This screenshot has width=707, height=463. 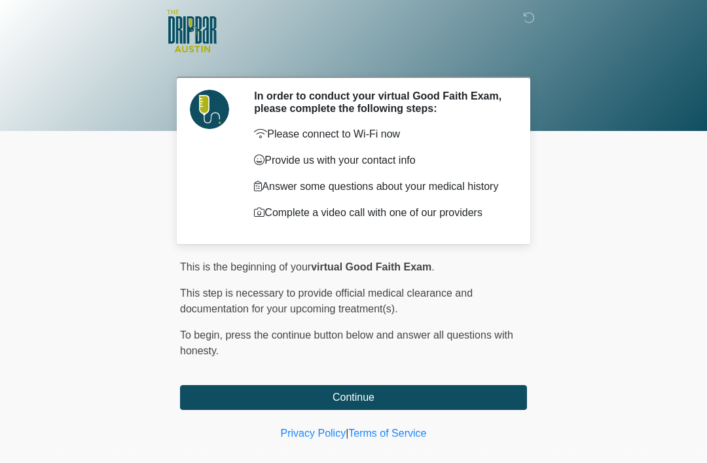 What do you see at coordinates (354, 397) in the screenshot?
I see `button: Continue` at bounding box center [354, 397].